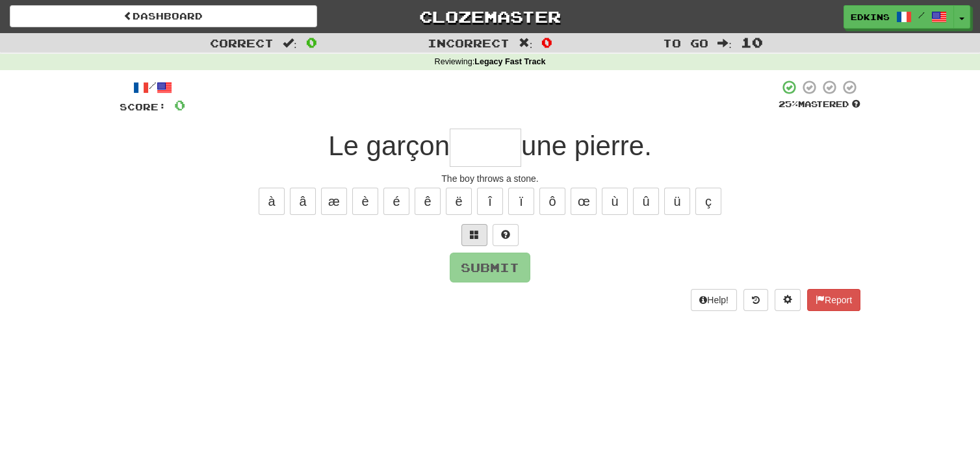 This screenshot has height=463, width=980. I want to click on button: è, so click(365, 201).